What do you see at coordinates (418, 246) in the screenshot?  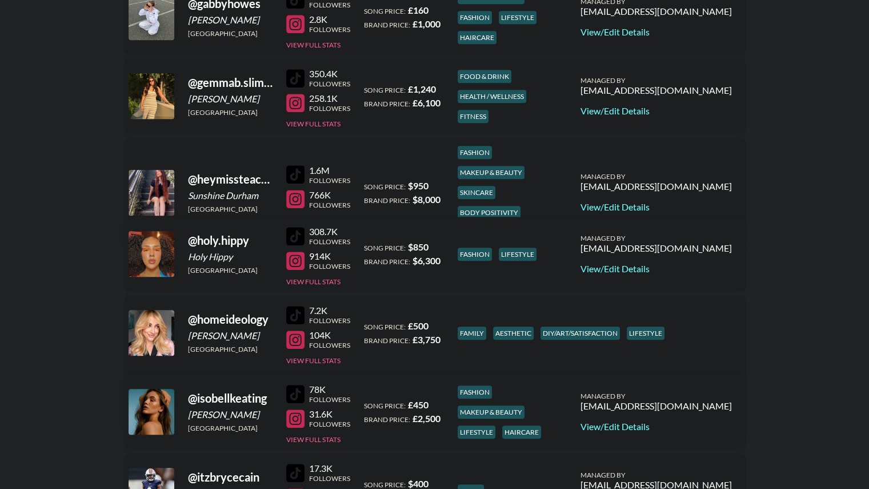 I see `strong: $ 850` at bounding box center [418, 246].